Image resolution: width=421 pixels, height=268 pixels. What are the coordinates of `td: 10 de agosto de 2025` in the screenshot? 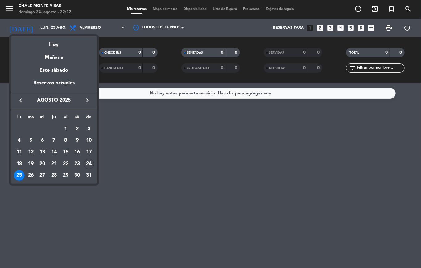 It's located at (89, 140).